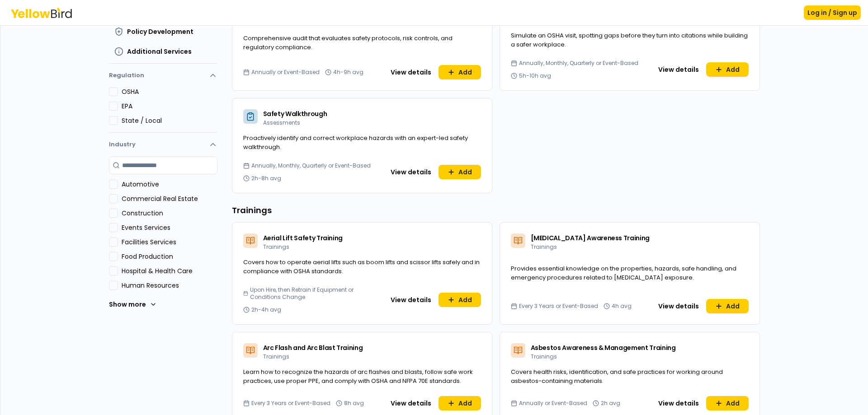 This screenshot has width=868, height=415. What do you see at coordinates (266, 179) in the screenshot?
I see `span: 2h-8h avg` at bounding box center [266, 179].